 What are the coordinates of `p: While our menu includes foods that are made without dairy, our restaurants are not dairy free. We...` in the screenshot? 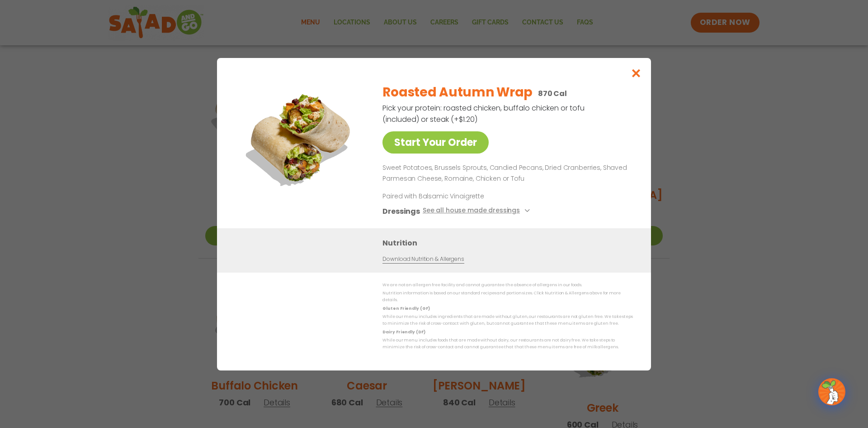 It's located at (508, 344).